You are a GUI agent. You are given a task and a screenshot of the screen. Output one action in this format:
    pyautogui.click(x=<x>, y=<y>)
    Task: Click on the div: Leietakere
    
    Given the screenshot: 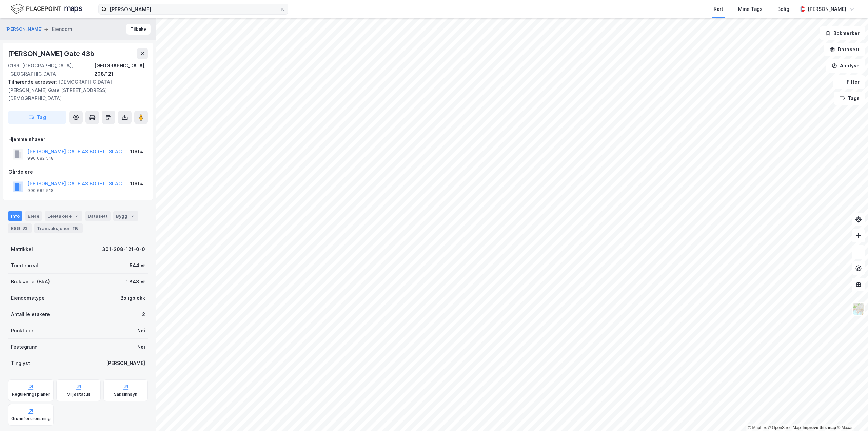 What is the action you would take?
    pyautogui.click(x=64, y=216)
    